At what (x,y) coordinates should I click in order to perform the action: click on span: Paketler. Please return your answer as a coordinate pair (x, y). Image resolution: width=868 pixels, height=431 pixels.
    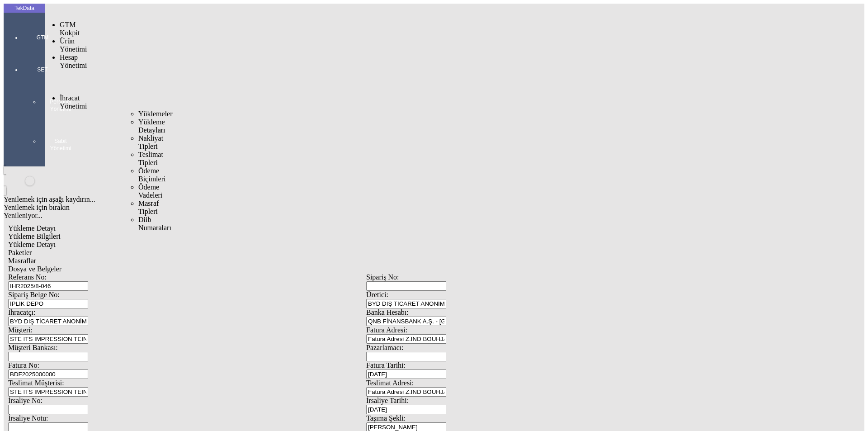
    Looking at the image, I should click on (20, 253).